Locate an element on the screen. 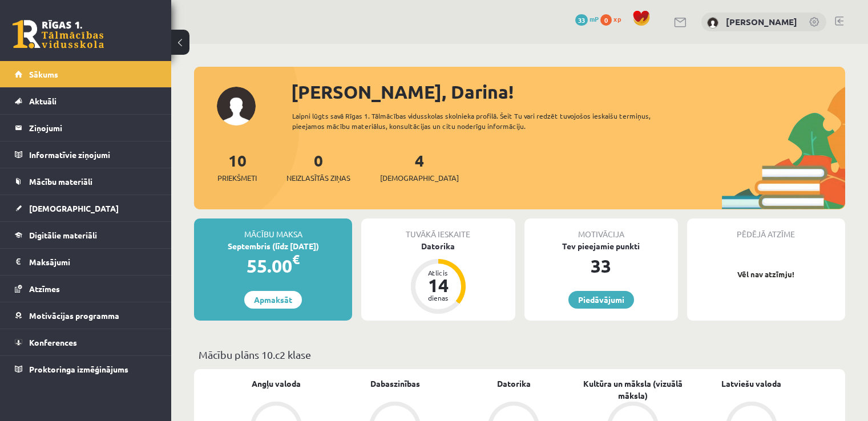 The image size is (868, 421). a: 10Priekšmeti is located at coordinates (237, 166).